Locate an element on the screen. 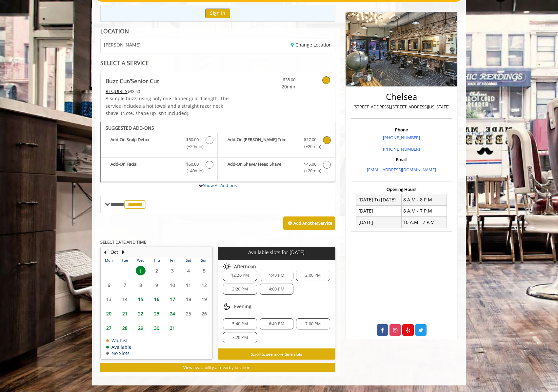 This screenshot has width=558, height=392. span: 29 is located at coordinates (140, 328).